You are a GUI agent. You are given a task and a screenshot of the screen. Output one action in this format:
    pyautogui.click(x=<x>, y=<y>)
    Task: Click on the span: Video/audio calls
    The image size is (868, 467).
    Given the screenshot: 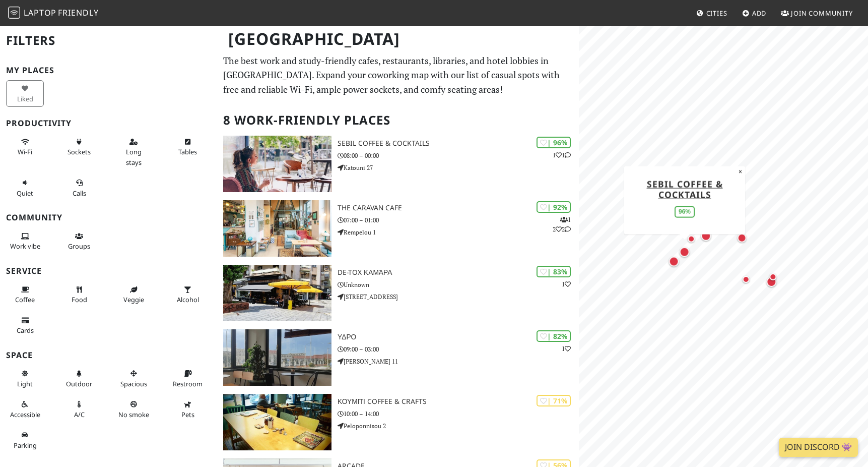 What is the action you would take?
    pyautogui.click(x=79, y=193)
    